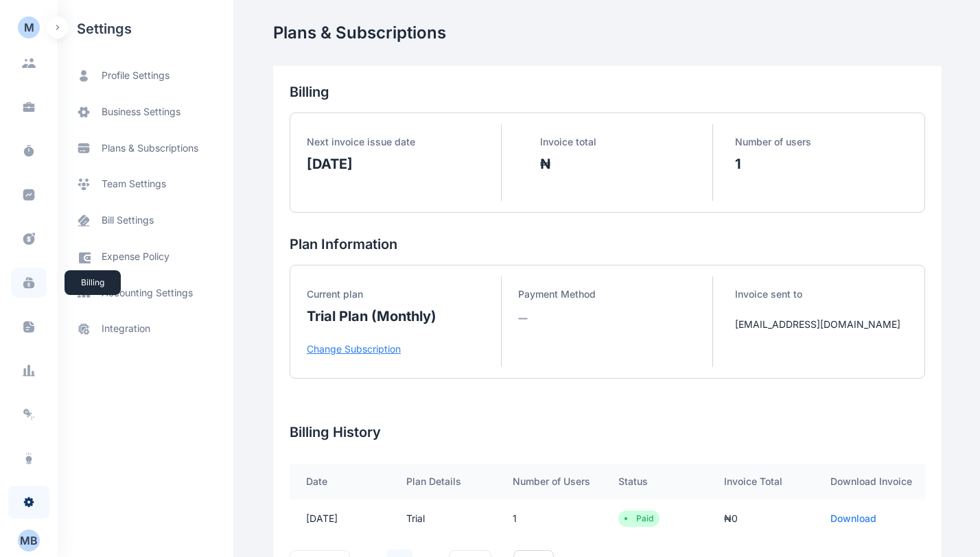 The image size is (980, 557). Describe the element at coordinates (29, 27) in the screenshot. I see `button: M` at that location.